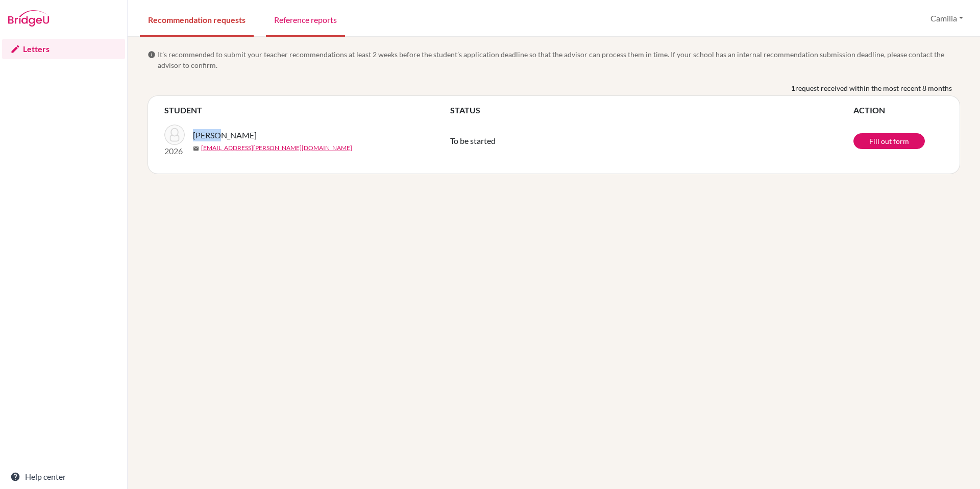  Describe the element at coordinates (196, 19) in the screenshot. I see `a: Recommendation requests` at that location.